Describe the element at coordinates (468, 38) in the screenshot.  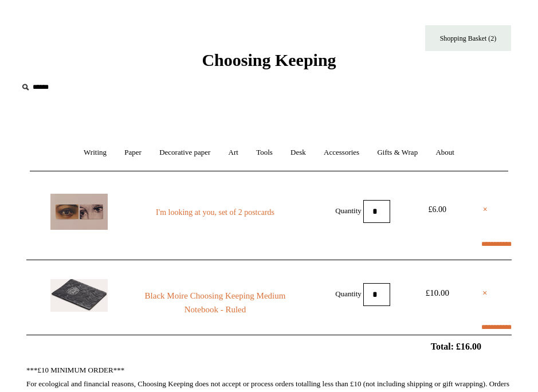
I see `a: Shopping Basket (2)` at that location.